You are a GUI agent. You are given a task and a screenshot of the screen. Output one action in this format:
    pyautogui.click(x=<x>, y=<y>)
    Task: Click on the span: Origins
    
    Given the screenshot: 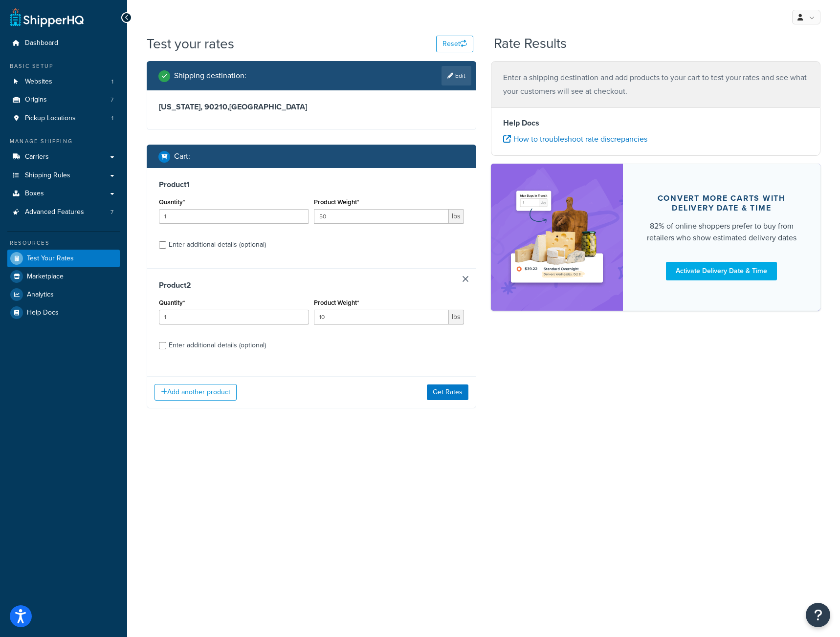 What is the action you would take?
    pyautogui.click(x=36, y=99)
    